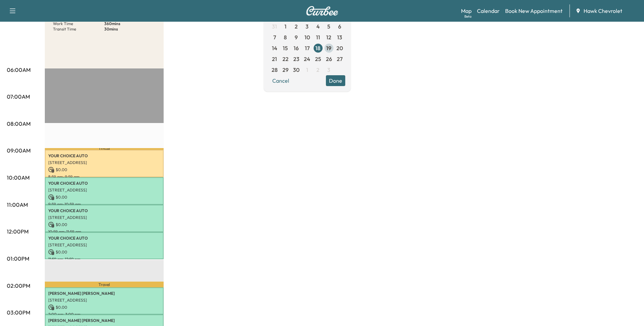 This screenshot has height=326, width=644. I want to click on span: 10, so click(307, 37).